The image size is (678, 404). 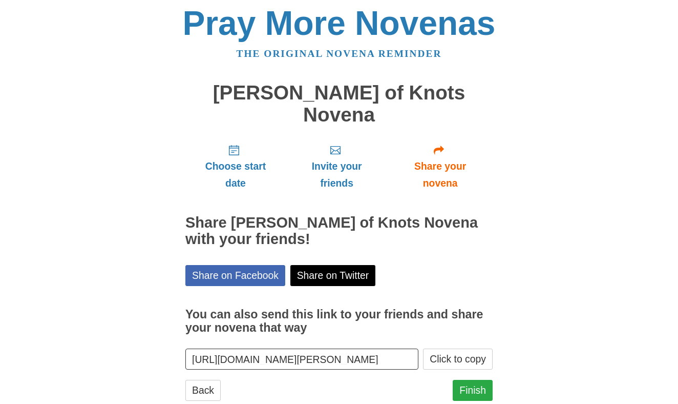 I want to click on a: The original novena reminder, so click(x=339, y=53).